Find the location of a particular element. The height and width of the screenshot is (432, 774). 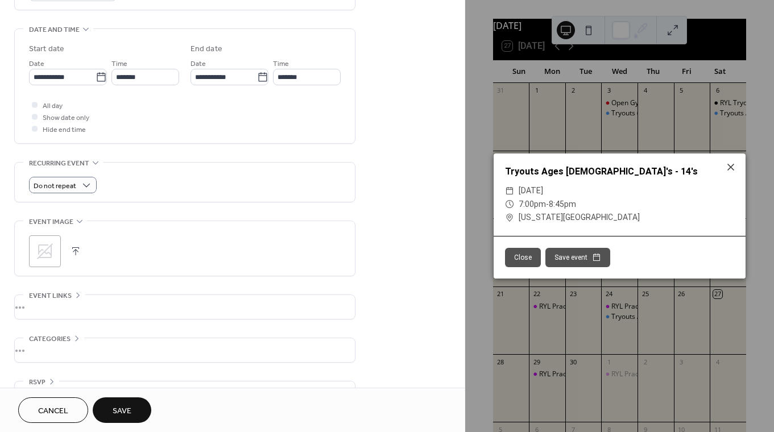

span: Categories is located at coordinates (49, 339).